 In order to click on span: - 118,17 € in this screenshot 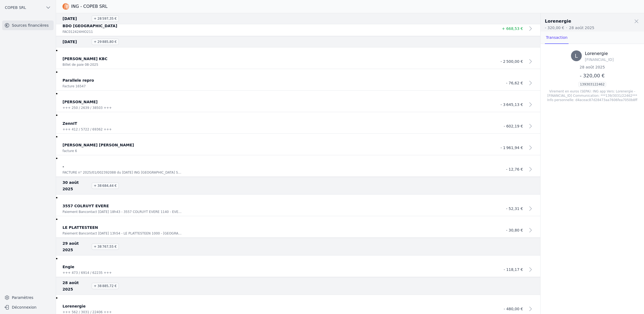, I will do `click(514, 269)`.